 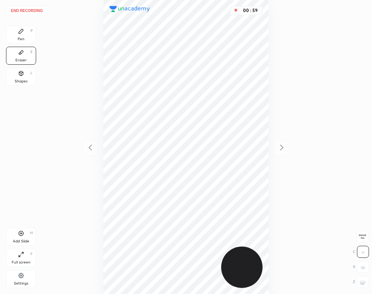 What do you see at coordinates (363, 237) in the screenshot?
I see `span: Erase all` at bounding box center [363, 237].